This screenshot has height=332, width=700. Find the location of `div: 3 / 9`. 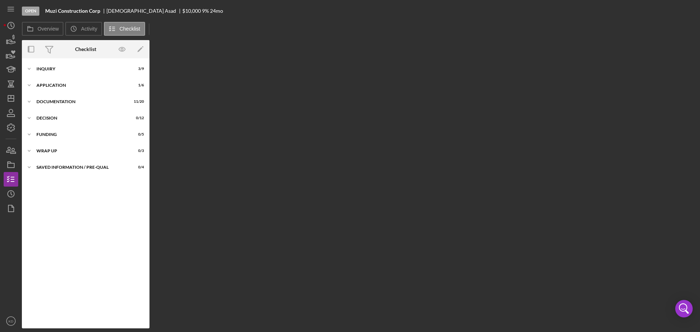

div: 3 / 9 is located at coordinates (138, 69).